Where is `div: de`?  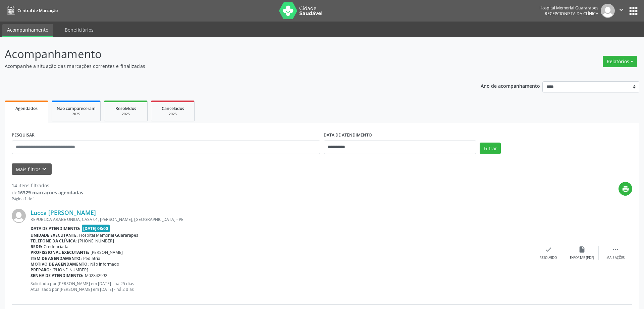 div: de is located at coordinates (48, 192).